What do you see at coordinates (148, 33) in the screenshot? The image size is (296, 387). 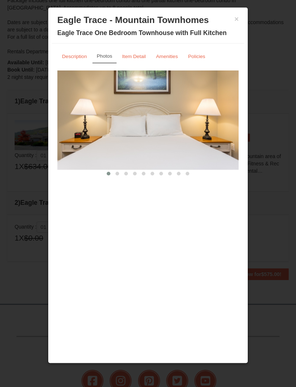 I see `h4: Eagle Trace One Bedroom Townhouse with Full Kitchen` at bounding box center [148, 33].